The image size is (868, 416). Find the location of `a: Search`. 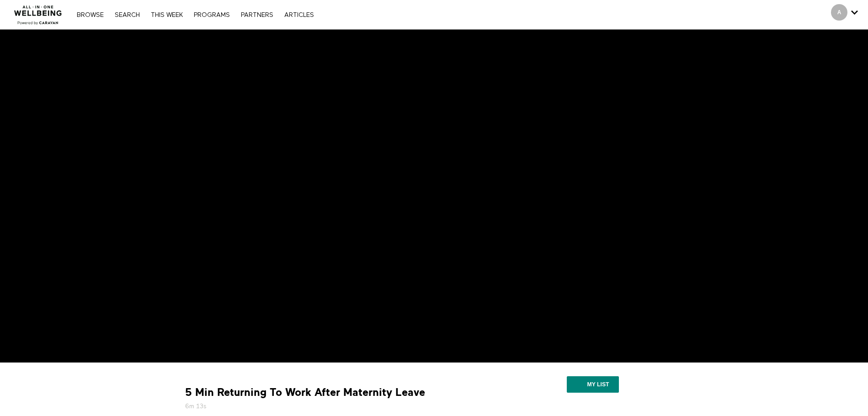

a: Search is located at coordinates (127, 15).